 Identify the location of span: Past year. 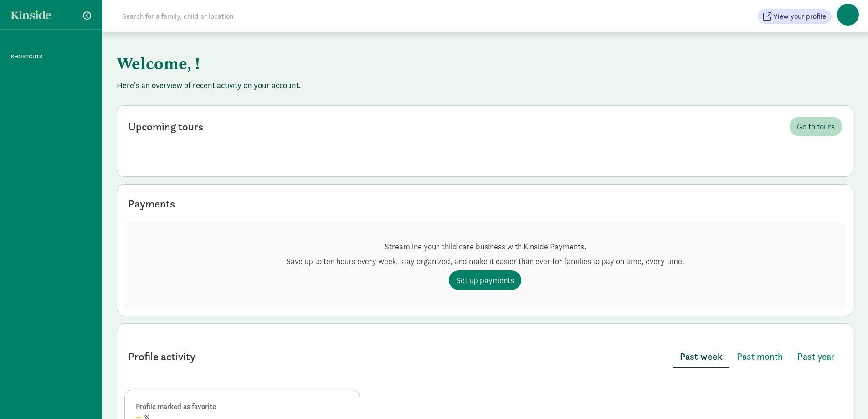
(816, 356).